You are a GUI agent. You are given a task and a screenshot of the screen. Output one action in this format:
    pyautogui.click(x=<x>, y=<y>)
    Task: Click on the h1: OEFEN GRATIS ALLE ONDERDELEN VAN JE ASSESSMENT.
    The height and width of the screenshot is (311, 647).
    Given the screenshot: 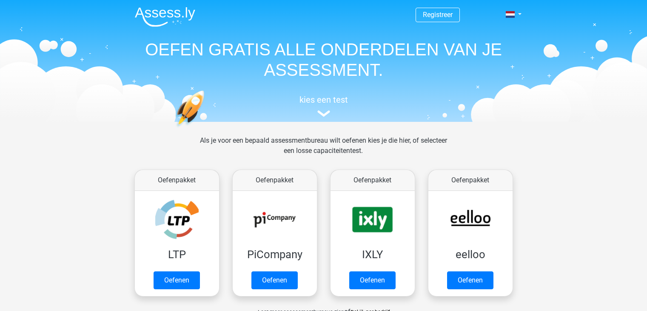 What is the action you would take?
    pyautogui.click(x=324, y=60)
    